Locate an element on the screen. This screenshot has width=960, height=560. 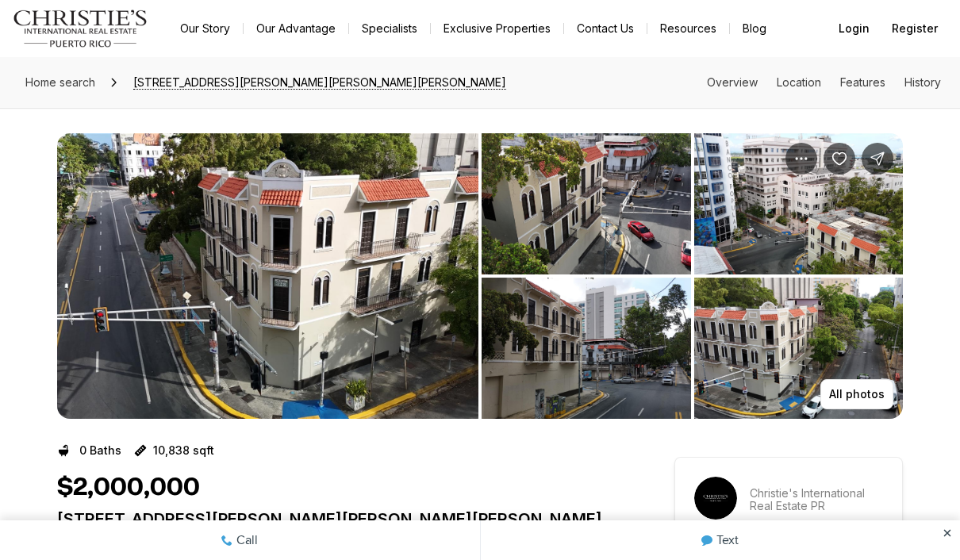
p: 10,838 sqft is located at coordinates (183, 450).